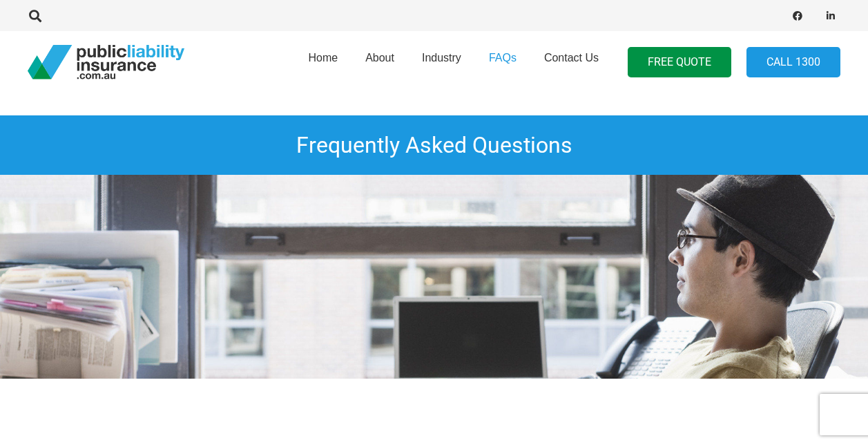 Image resolution: width=868 pixels, height=445 pixels. I want to click on a: Contact Us, so click(571, 62).